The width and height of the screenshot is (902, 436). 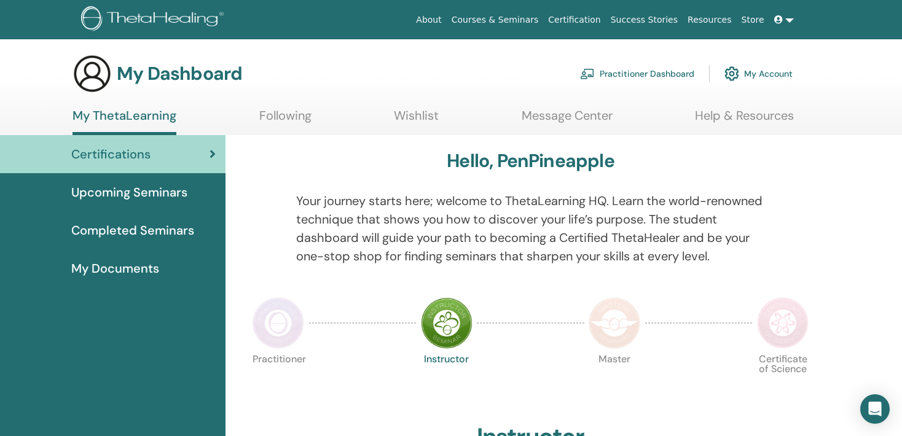 I want to click on img: generic-user-icon.jpg, so click(x=92, y=74).